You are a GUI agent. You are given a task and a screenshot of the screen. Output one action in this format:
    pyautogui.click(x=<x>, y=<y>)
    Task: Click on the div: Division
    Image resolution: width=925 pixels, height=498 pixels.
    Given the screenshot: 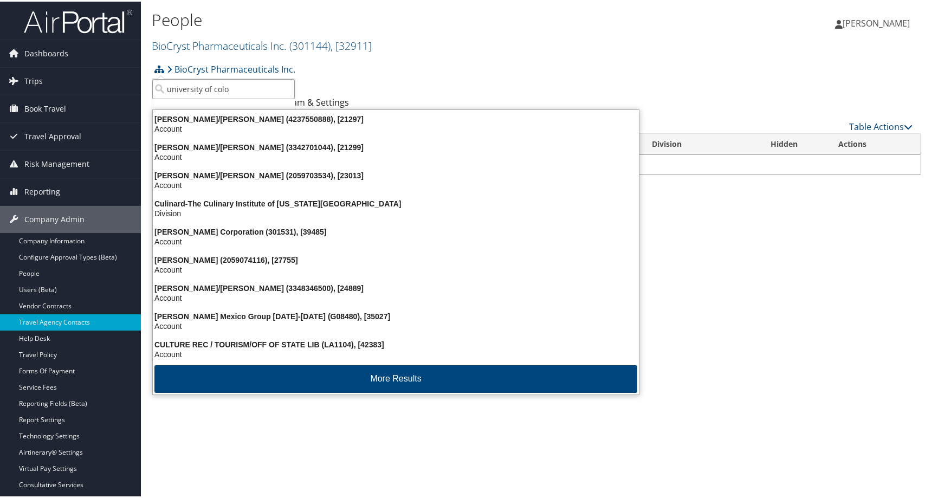 What is the action you would take?
    pyautogui.click(x=396, y=212)
    